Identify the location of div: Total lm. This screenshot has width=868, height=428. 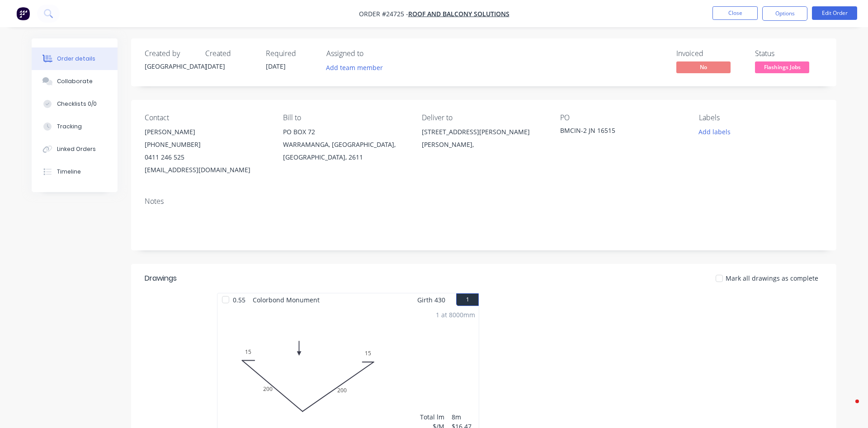
(432, 417).